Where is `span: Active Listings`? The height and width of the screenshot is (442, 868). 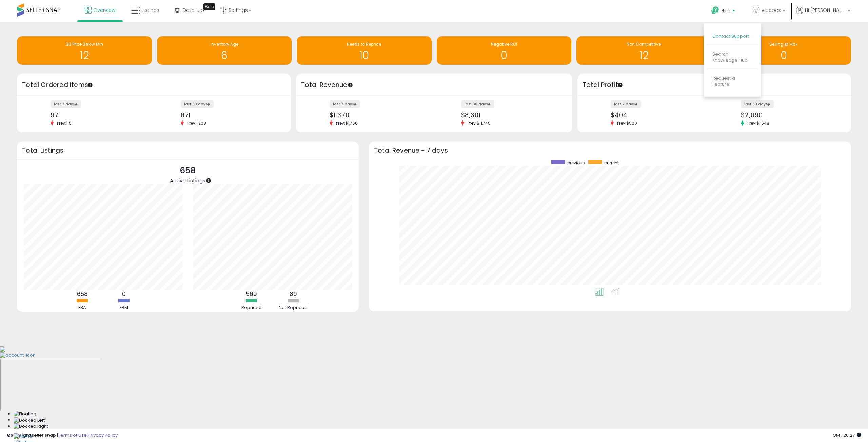 span: Active Listings is located at coordinates (187, 180).